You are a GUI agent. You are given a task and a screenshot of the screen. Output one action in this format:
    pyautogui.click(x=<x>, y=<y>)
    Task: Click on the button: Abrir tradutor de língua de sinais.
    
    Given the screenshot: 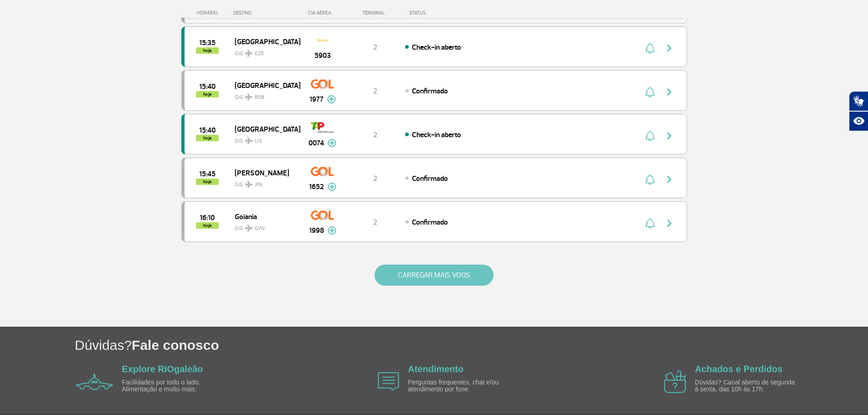 What is the action you would take?
    pyautogui.click(x=858, y=101)
    